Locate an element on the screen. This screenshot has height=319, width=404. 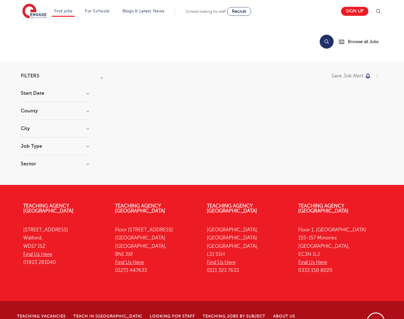
span: Browse all Jobs is located at coordinates (363, 42).